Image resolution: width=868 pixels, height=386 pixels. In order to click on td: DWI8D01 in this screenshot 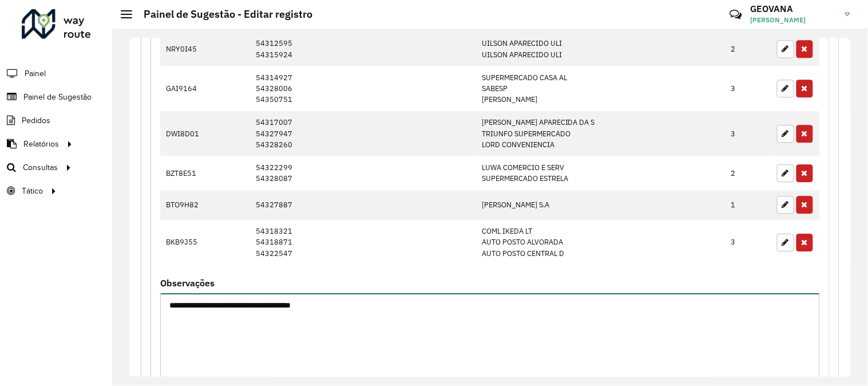, I will do `click(205, 134)`.